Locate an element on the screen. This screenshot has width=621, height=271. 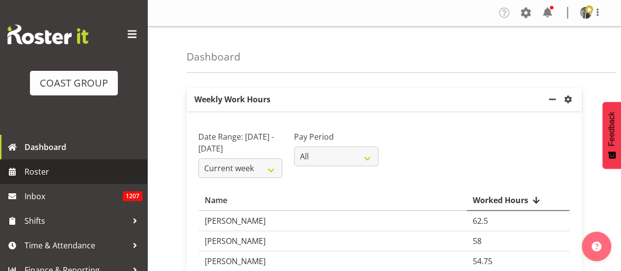
span: Worked Hours is located at coordinates (500, 200).